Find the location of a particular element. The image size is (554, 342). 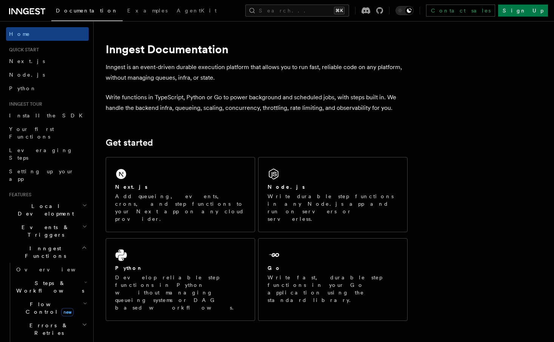

button: Toggle dark mode is located at coordinates (404, 11).